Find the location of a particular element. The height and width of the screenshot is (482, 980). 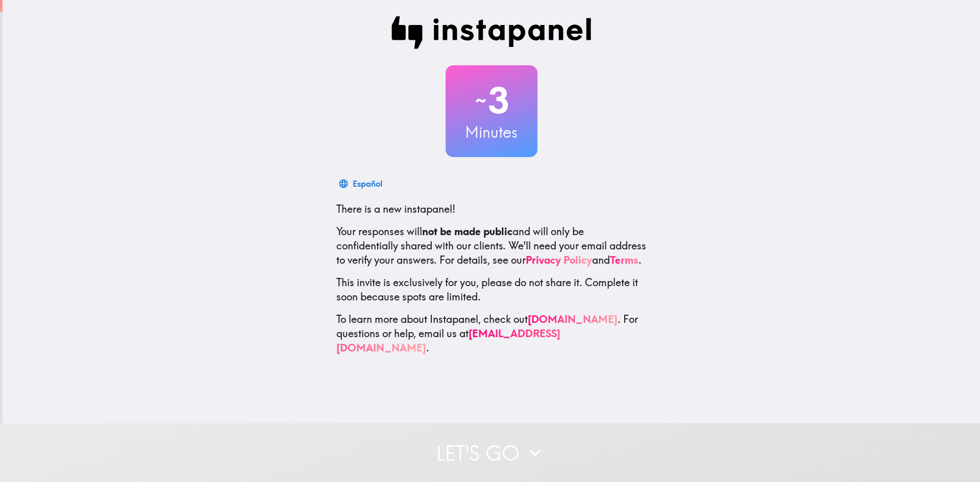

img: Instapanel is located at coordinates (491, 33).